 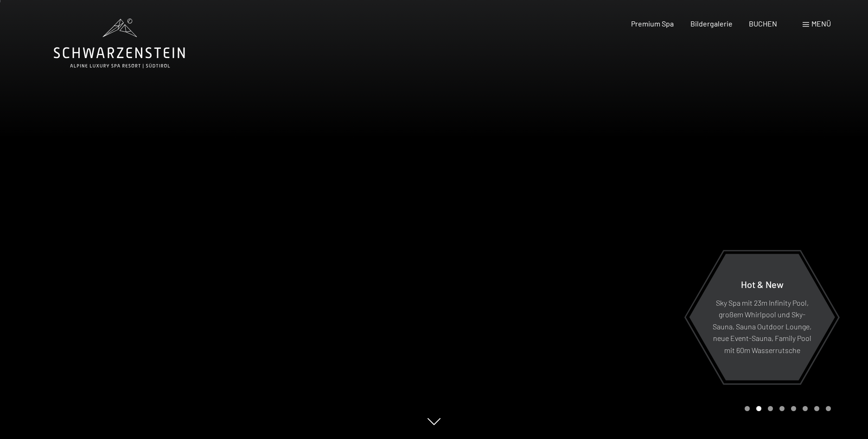 I want to click on span: Menü, so click(x=821, y=23).